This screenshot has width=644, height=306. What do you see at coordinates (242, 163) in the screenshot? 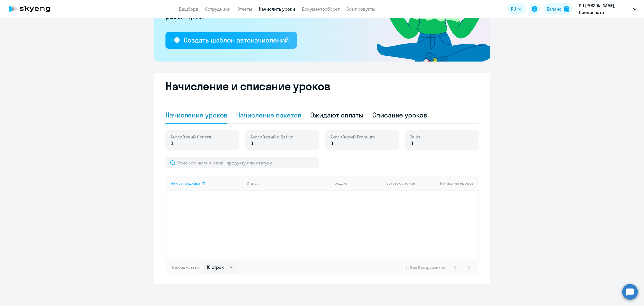
I see `input: Поиск по имени, email, продукту или статусу` at bounding box center [242, 163].